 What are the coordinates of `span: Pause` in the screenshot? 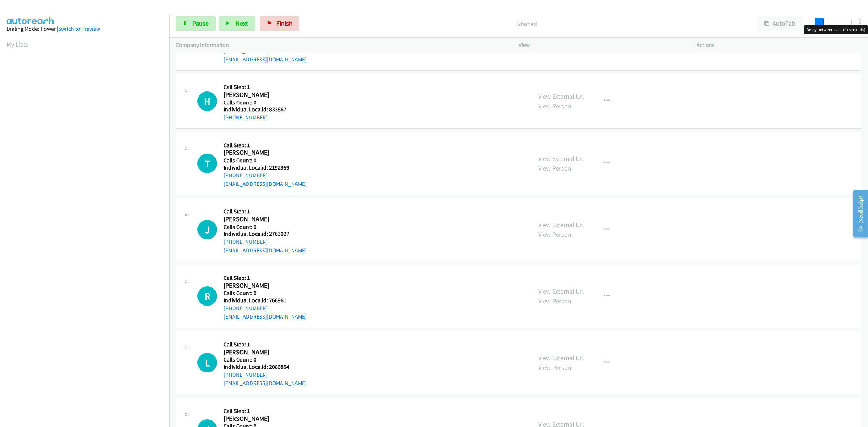 It's located at (201, 23).